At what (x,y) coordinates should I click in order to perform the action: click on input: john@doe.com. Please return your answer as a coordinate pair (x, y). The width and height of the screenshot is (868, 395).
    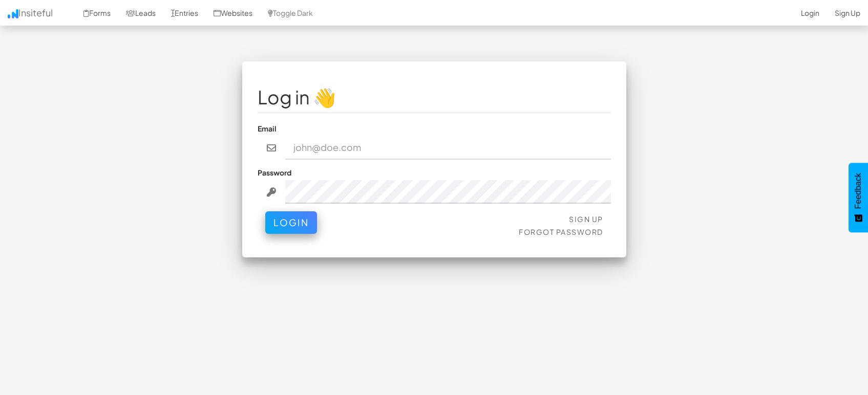
    Looking at the image, I should click on (448, 148).